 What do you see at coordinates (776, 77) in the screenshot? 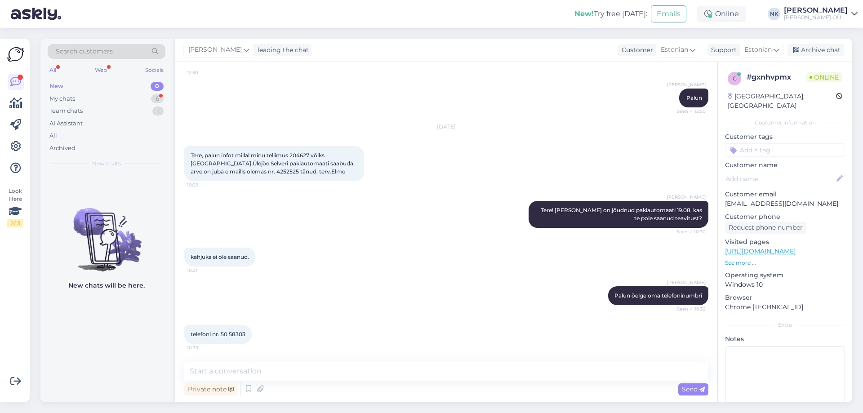
I see `div: # gxnhvpmx` at bounding box center [776, 77].